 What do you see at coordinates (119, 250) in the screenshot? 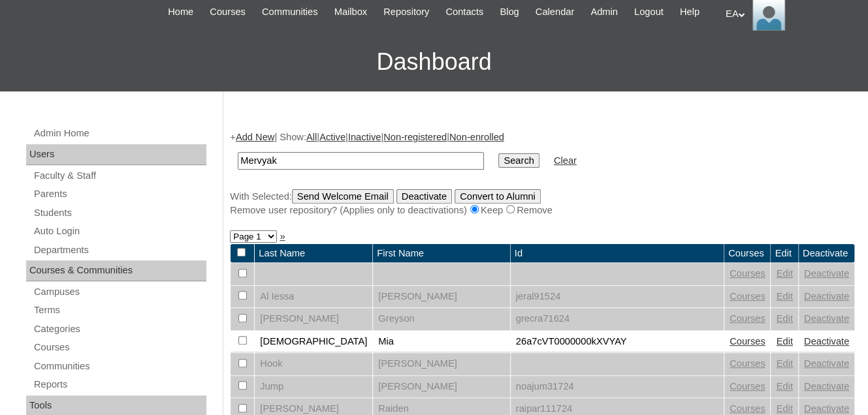
I see `a: Departments` at bounding box center [119, 250].